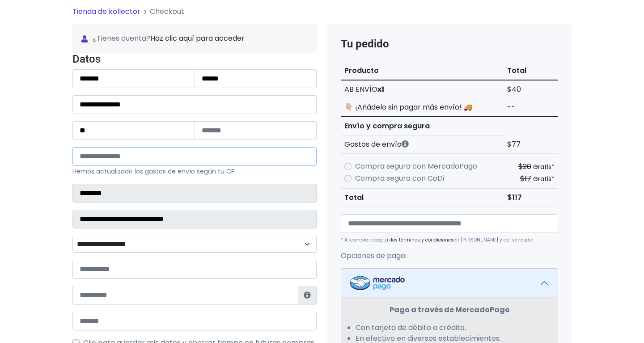 Image resolution: width=644 pixels, height=343 pixels. Describe the element at coordinates (378, 283) in the screenshot. I see `img: Mercadopago Logo` at that location.